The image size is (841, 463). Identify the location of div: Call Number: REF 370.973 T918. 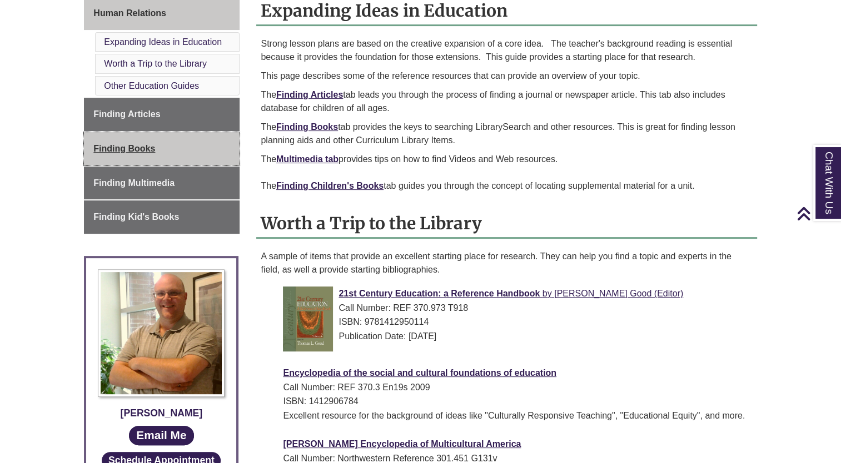
(515, 308).